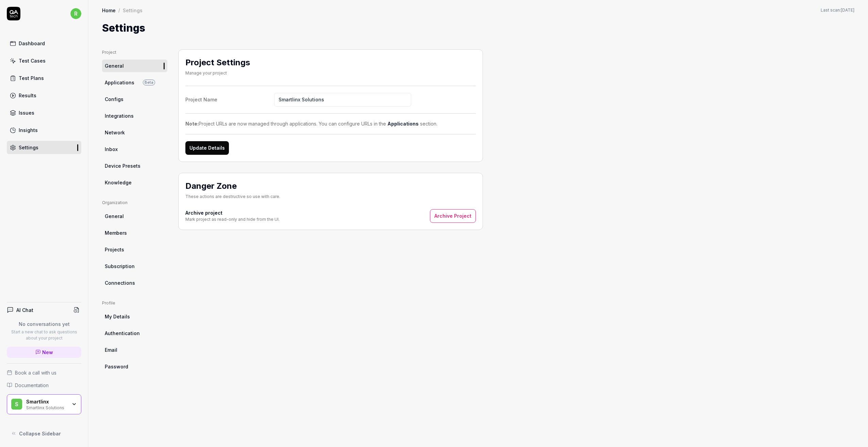  Describe the element at coordinates (135, 333) in the screenshot. I see `a: Authentication` at that location.